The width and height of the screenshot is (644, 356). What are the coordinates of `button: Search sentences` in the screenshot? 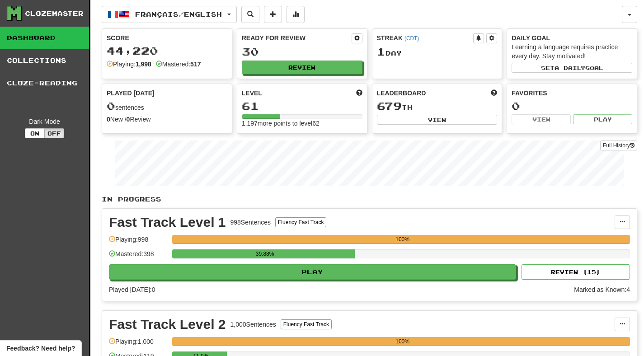 It's located at (250, 14).